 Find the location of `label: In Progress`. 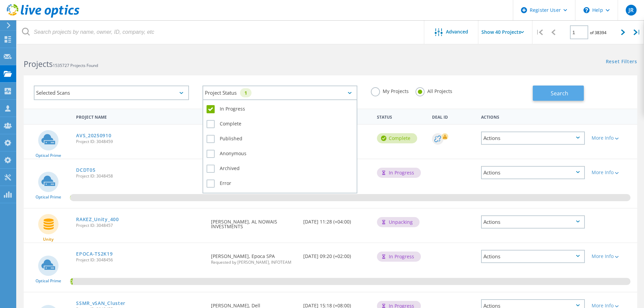

label: In Progress is located at coordinates (280, 109).